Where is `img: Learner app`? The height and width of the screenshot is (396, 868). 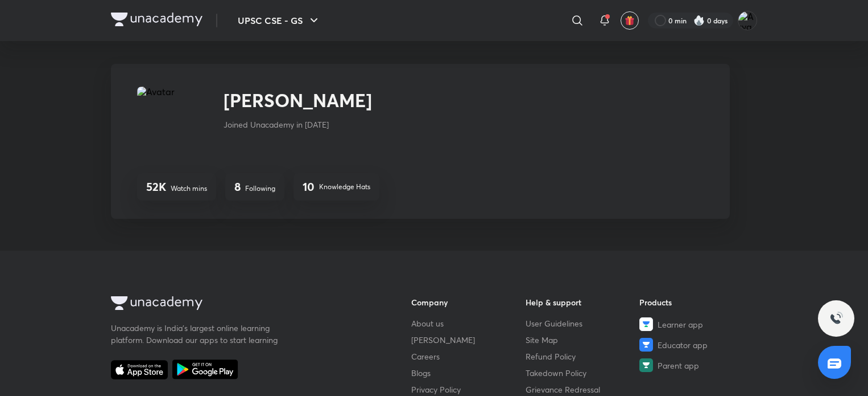
img: Learner app is located at coordinates (647, 324).